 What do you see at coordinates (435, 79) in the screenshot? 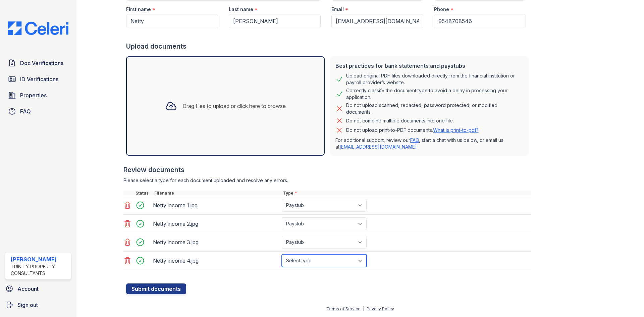
I see `div: Upload original PDF files downloaded directly from the financial institution or payroll provider’...` at bounding box center [435, 79].